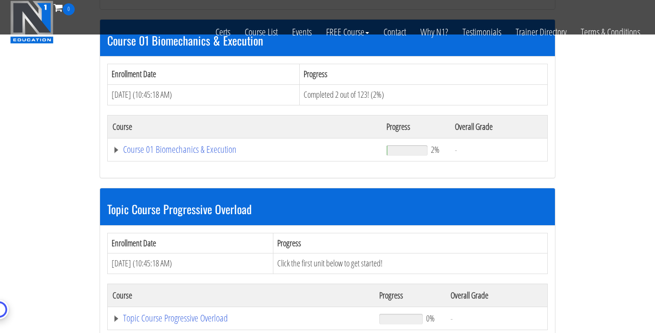  What do you see at coordinates (241, 318) in the screenshot?
I see `a: Topic Course Progressive Overload` at bounding box center [241, 318].